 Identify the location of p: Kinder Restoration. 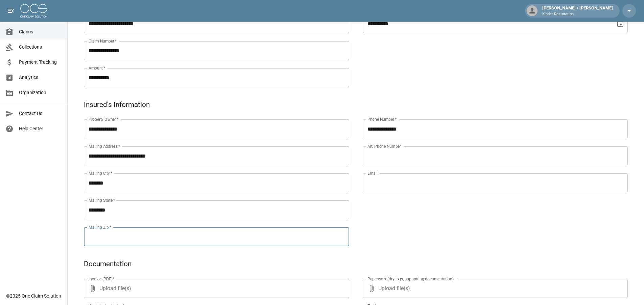
(578, 14).